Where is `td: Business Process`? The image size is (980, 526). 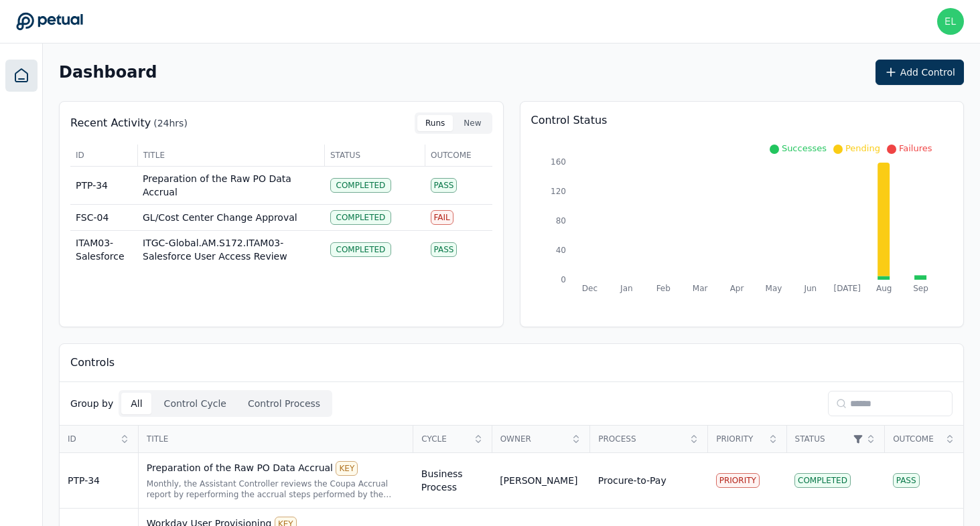
td: Business Process is located at coordinates (452, 481).